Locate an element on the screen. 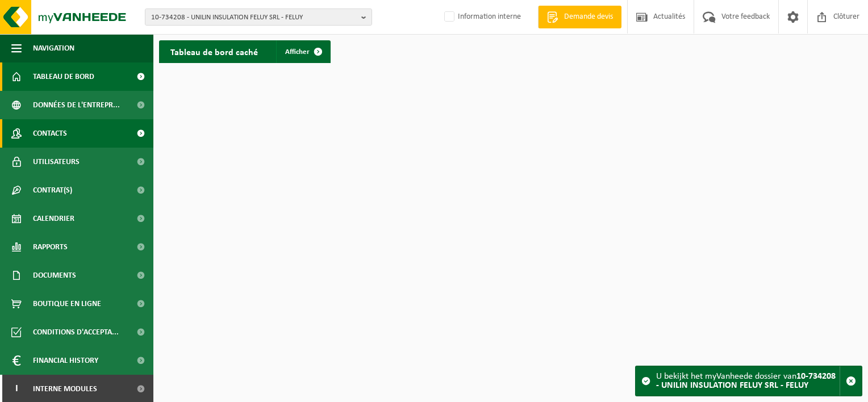 The image size is (868, 402). button: 10-734208 - UNILIN INSULATION FELUY SRL - FELUY is located at coordinates (258, 17).